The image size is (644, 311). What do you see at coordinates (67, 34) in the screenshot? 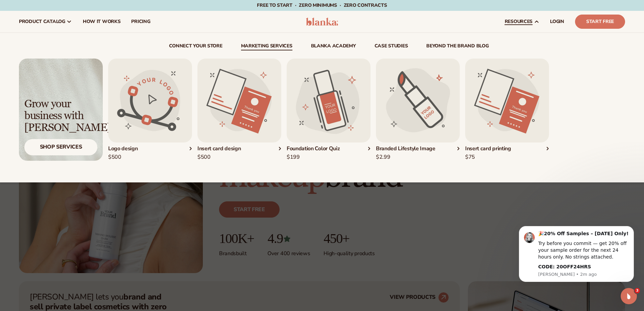
I see `div: message notification from Lee, 2m ago. 🎉 20% Off Samples – Today Only! Try before you commit — ge...` at bounding box center [67, 34].